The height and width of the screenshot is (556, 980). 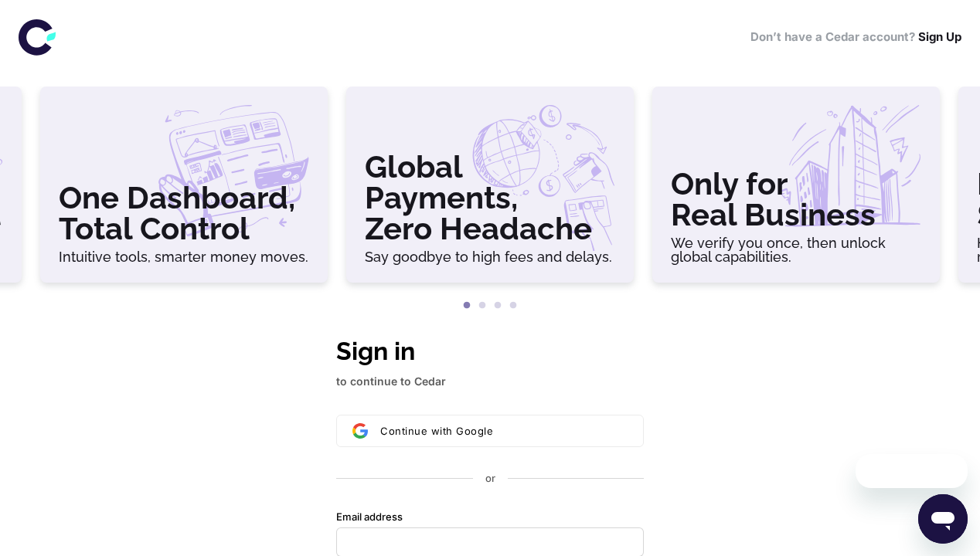 I want to click on h6: Don’t have a Cedar account?, so click(x=855, y=37).